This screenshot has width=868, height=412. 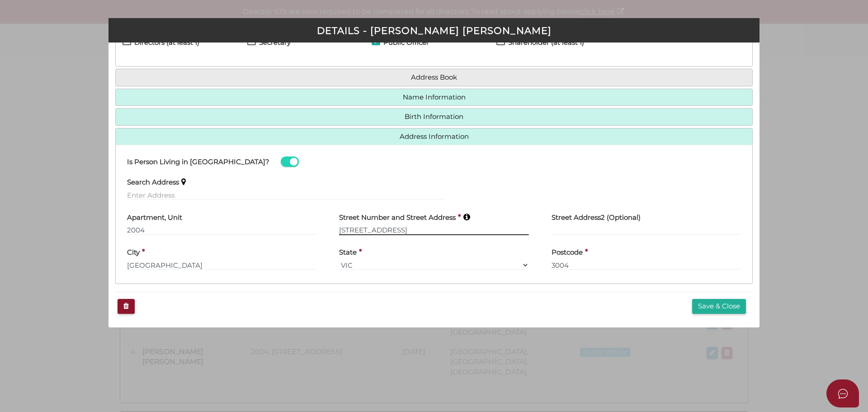 I want to click on h4: City, so click(x=133, y=252).